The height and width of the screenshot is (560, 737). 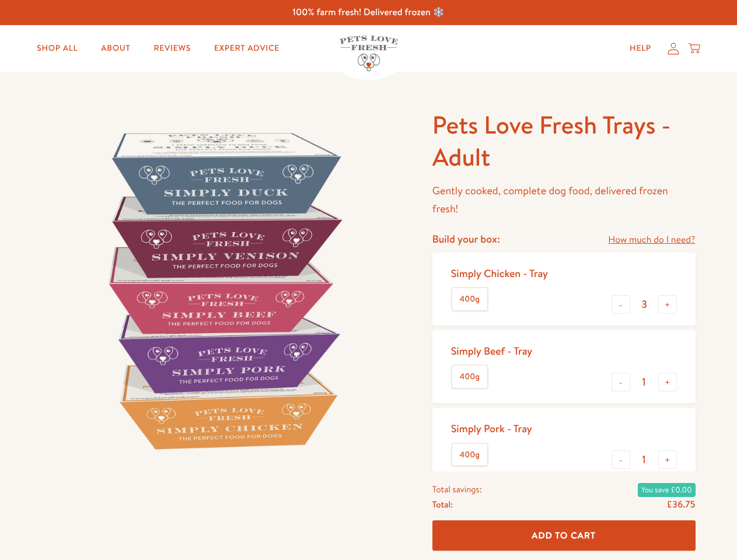 I want to click on a: How much do I need?, so click(x=651, y=240).